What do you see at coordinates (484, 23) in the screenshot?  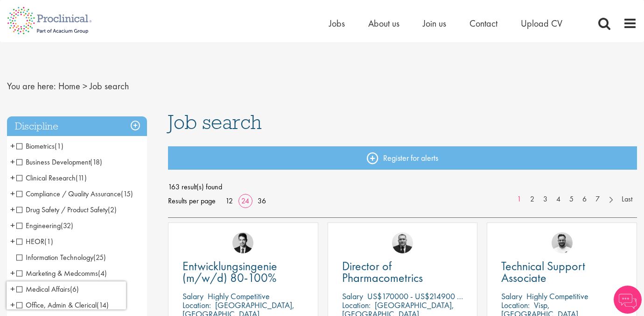 I see `span: Contact` at bounding box center [484, 23].